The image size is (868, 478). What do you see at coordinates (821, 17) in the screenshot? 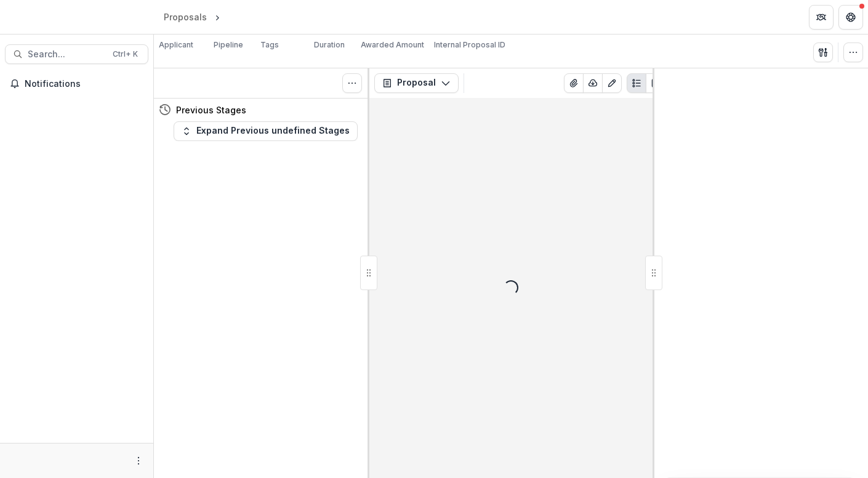
I see `button: Partners` at bounding box center [821, 17].